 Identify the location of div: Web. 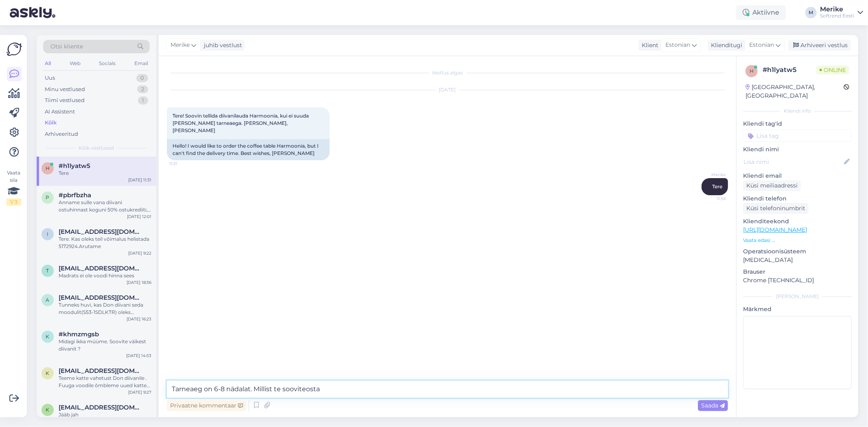
(75, 64).